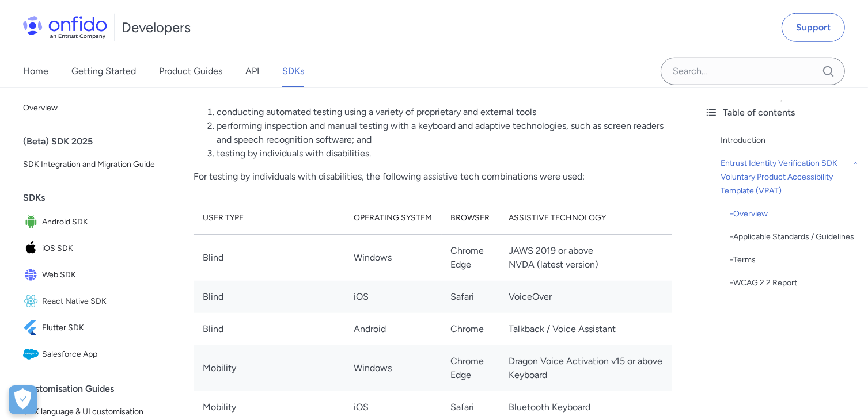  Describe the element at coordinates (795, 214) in the screenshot. I see `div: - Overview` at that location.